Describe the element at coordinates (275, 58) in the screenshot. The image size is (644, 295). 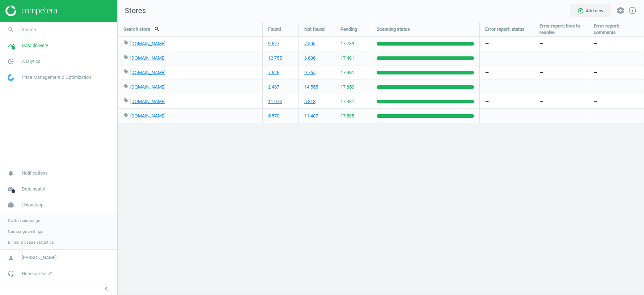
I see `a: 10 755` at that location.